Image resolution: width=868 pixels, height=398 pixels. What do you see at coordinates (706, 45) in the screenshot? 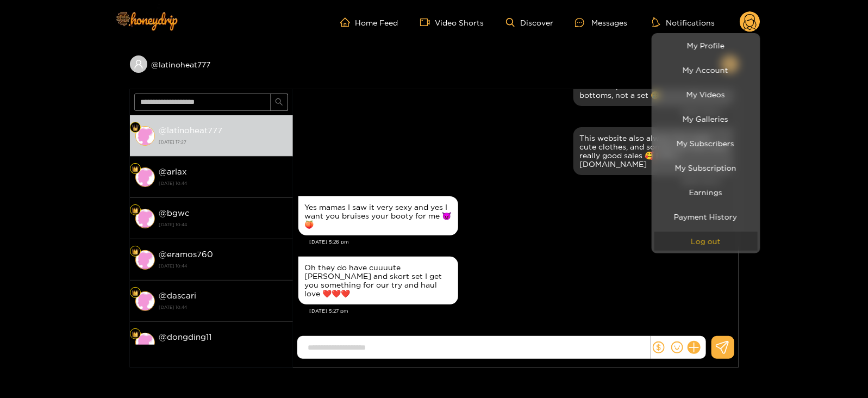
I see `a: My Profile` at bounding box center [706, 45].